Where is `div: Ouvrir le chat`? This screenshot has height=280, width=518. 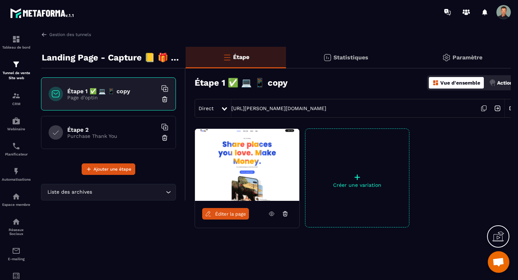 div: Ouvrir le chat is located at coordinates (499, 262).